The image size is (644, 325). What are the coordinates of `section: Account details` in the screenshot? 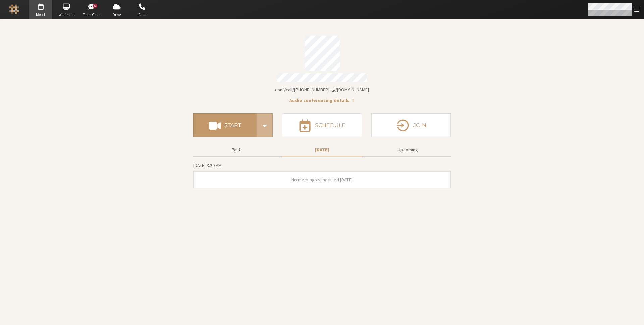 It's located at (322, 68).